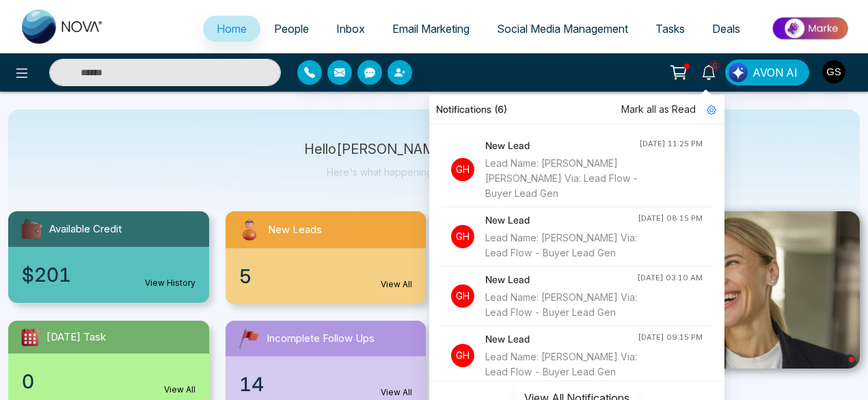  I want to click on span: $201, so click(46, 275).